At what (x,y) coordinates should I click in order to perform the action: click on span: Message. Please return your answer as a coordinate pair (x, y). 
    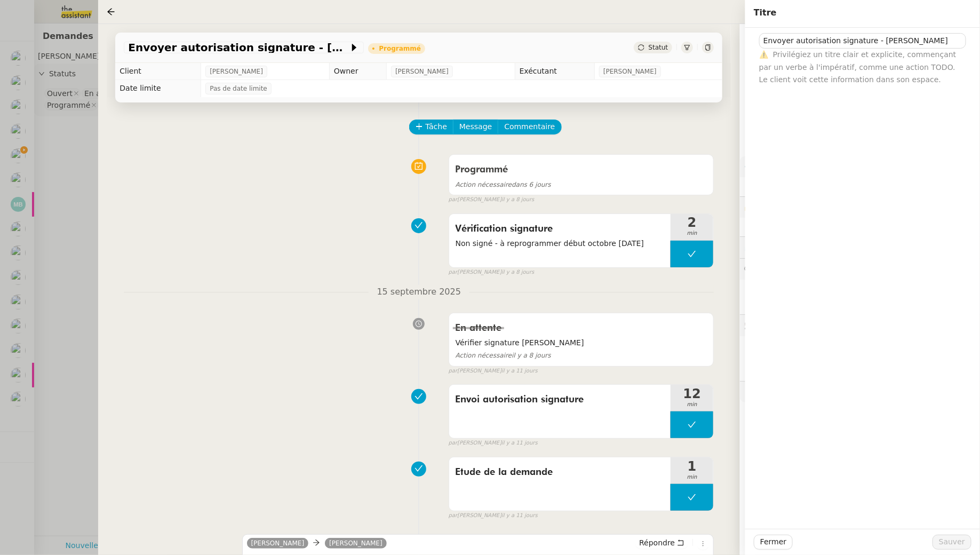
    Looking at the image, I should click on (476, 126).